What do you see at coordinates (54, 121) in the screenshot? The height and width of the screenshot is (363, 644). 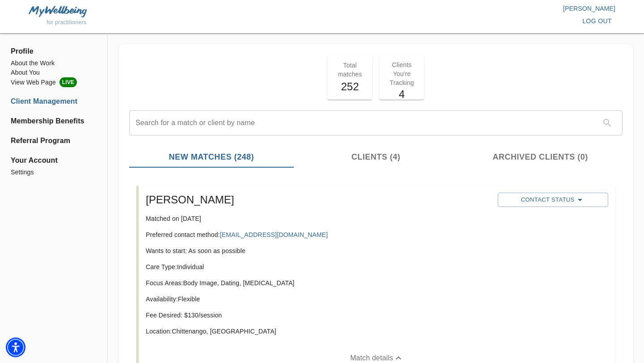 I see `a: Membership Benefits` at bounding box center [54, 121].